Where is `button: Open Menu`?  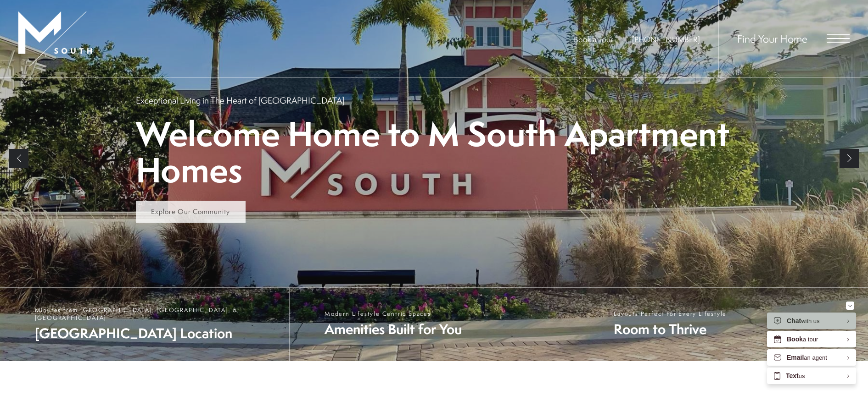
button: Open Menu is located at coordinates (839, 39).